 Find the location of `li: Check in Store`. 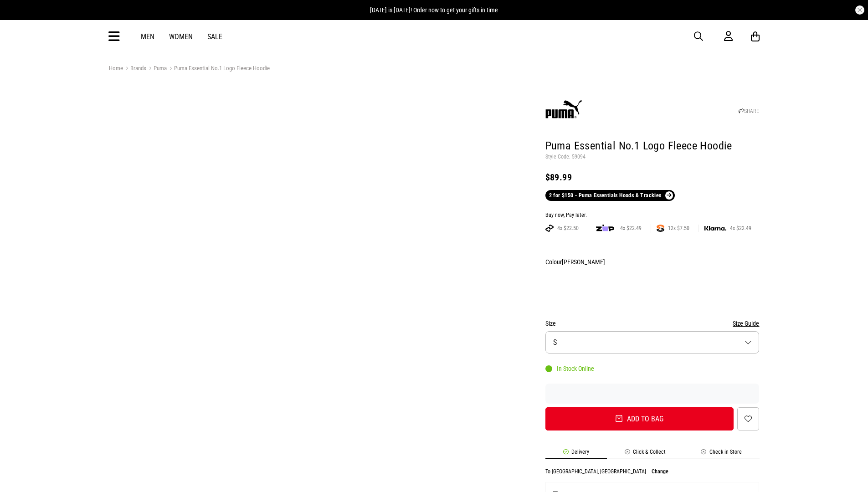

li: Check in Store is located at coordinates (721, 454).